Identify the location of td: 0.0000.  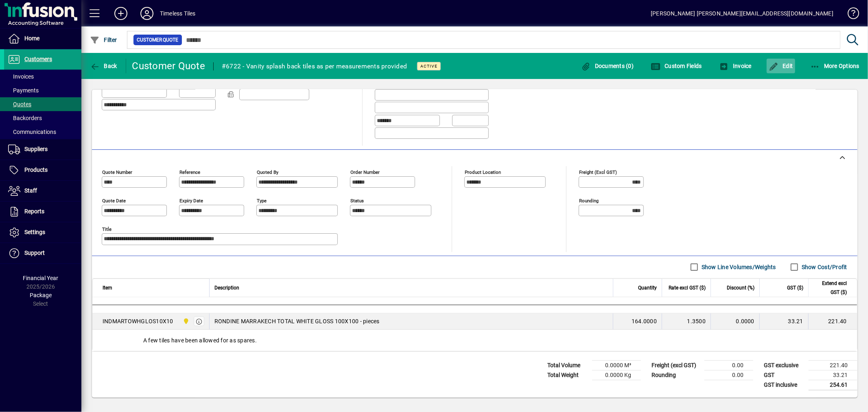
(735, 322).